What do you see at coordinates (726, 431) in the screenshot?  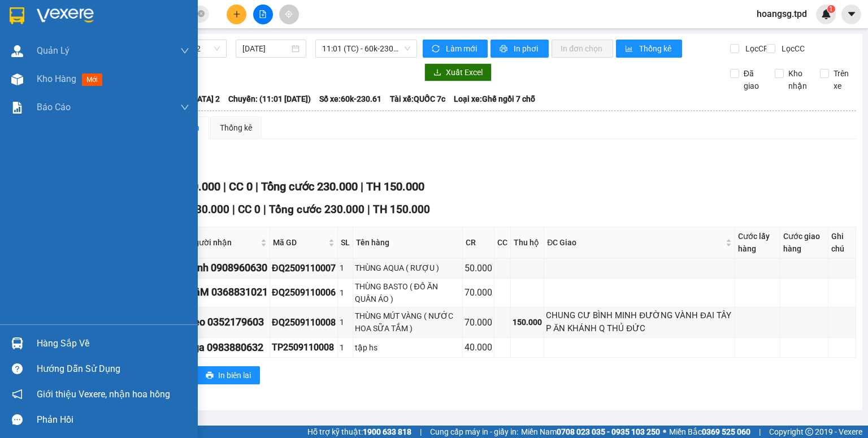 I see `strong: 0369 525 060` at bounding box center [726, 431].